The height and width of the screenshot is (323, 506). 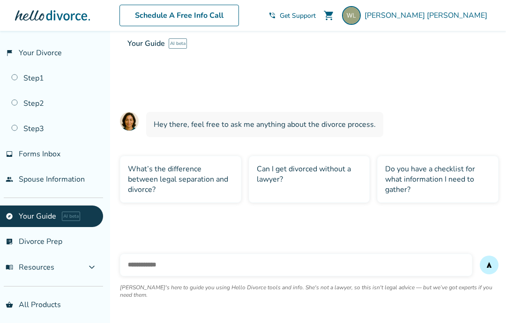 I want to click on span: inbox, so click(x=9, y=154).